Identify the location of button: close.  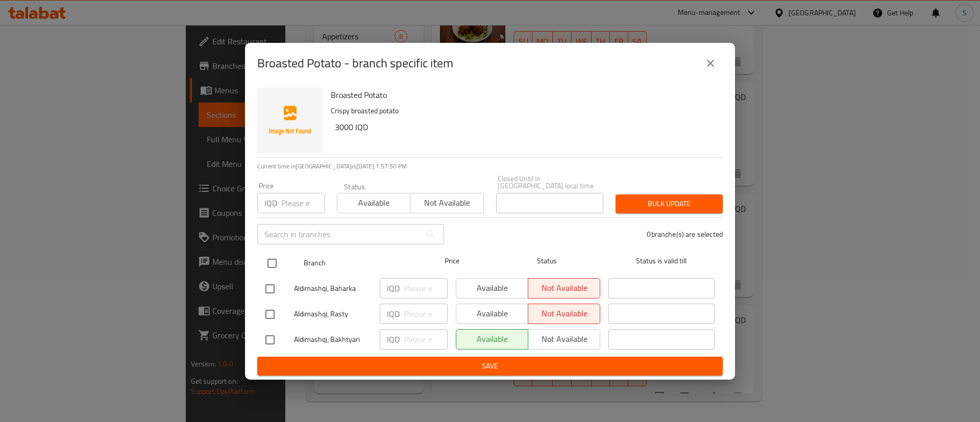
(711, 64).